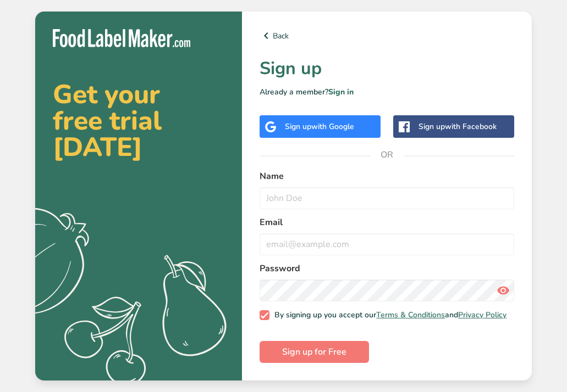 Image resolution: width=567 pixels, height=392 pixels. Describe the element at coordinates (387, 155) in the screenshot. I see `span: OR` at that location.